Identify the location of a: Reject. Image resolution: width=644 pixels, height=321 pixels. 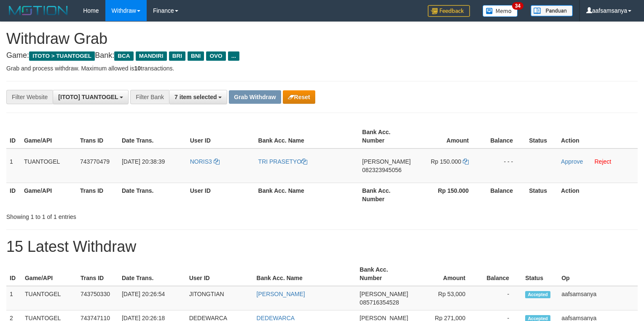
(603, 161).